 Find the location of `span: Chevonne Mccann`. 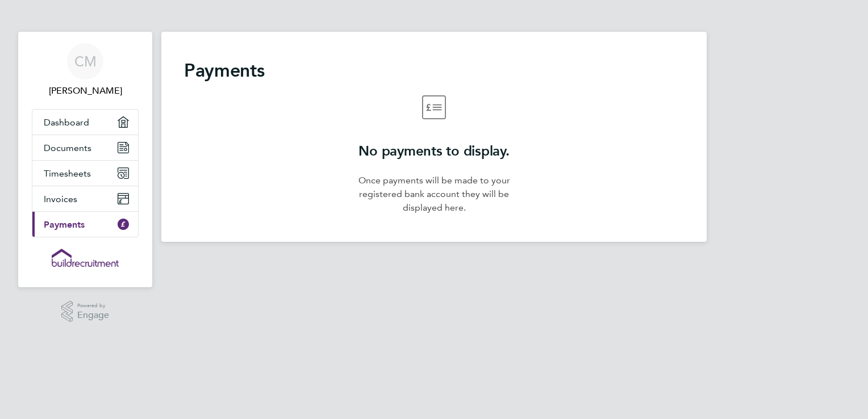

span: Chevonne Mccann is located at coordinates (85, 91).